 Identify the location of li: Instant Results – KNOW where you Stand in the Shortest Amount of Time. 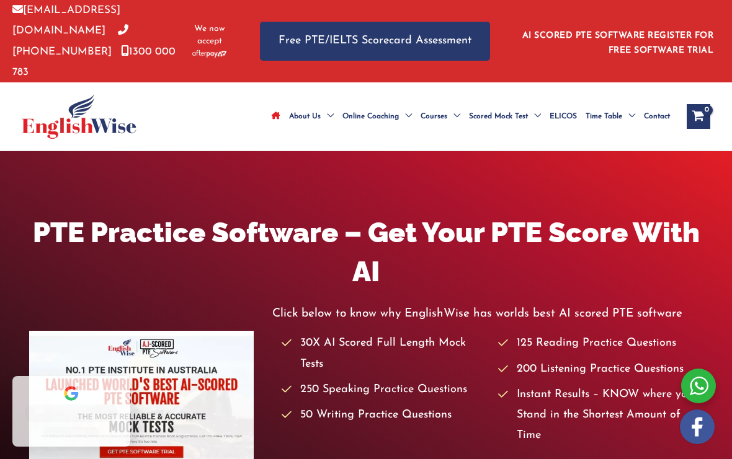
(600, 416).